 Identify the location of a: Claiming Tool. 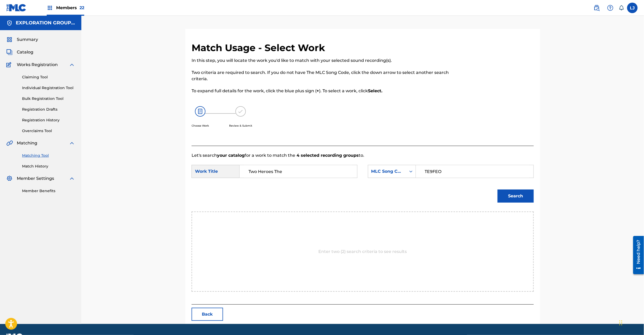
(49, 77).